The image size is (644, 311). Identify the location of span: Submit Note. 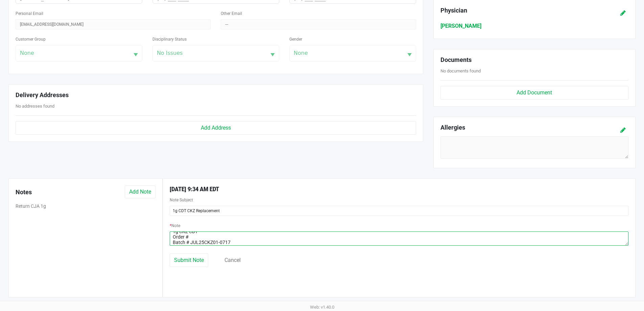
(189, 260).